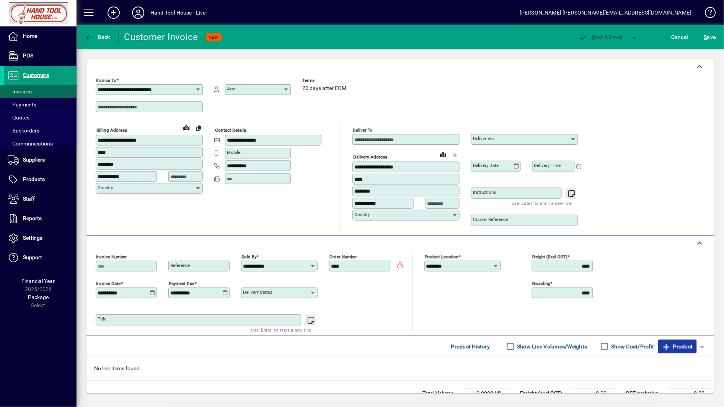 The width and height of the screenshot is (724, 407). I want to click on mat-label: Attn, so click(231, 89).